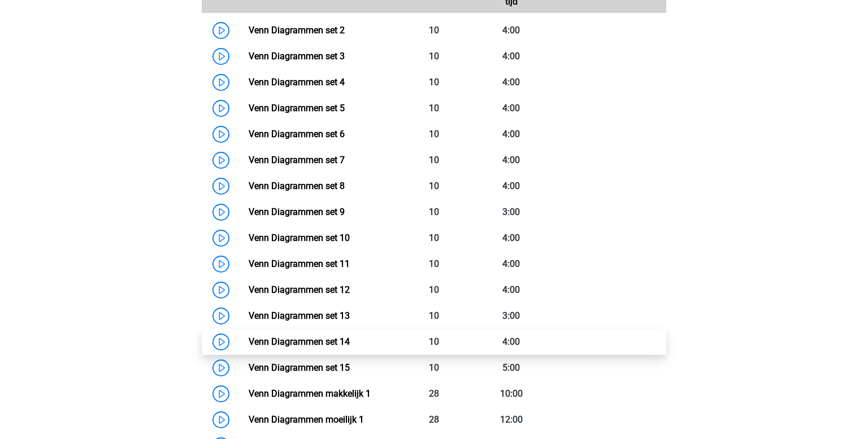 This screenshot has height=439, width=868. What do you see at coordinates (296, 82) in the screenshot?
I see `a: Venn Diagrammen set 4` at bounding box center [296, 82].